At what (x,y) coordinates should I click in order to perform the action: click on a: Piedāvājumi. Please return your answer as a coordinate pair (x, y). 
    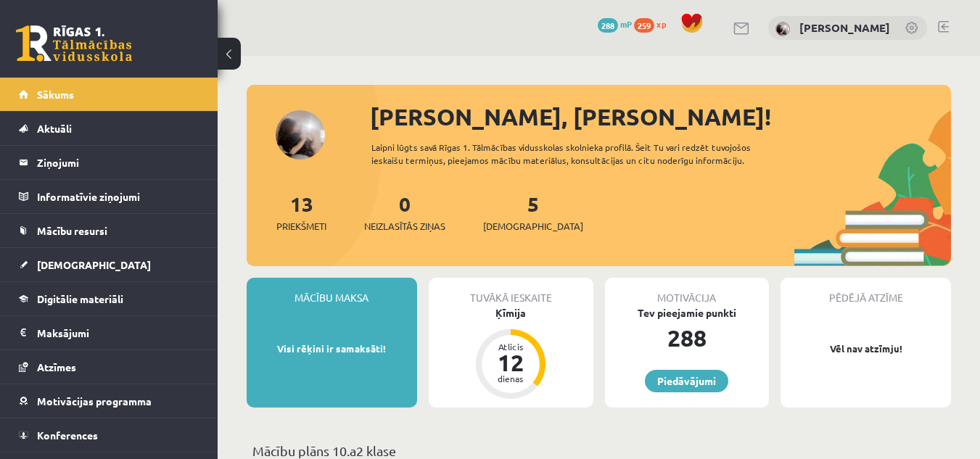
    Looking at the image, I should click on (686, 381).